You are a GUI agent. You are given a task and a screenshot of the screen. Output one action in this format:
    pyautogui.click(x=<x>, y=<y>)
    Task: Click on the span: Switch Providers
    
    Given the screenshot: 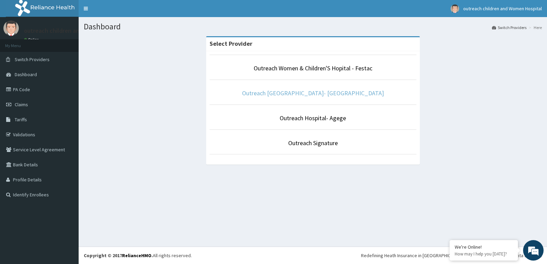 What is the action you would take?
    pyautogui.click(x=32, y=59)
    